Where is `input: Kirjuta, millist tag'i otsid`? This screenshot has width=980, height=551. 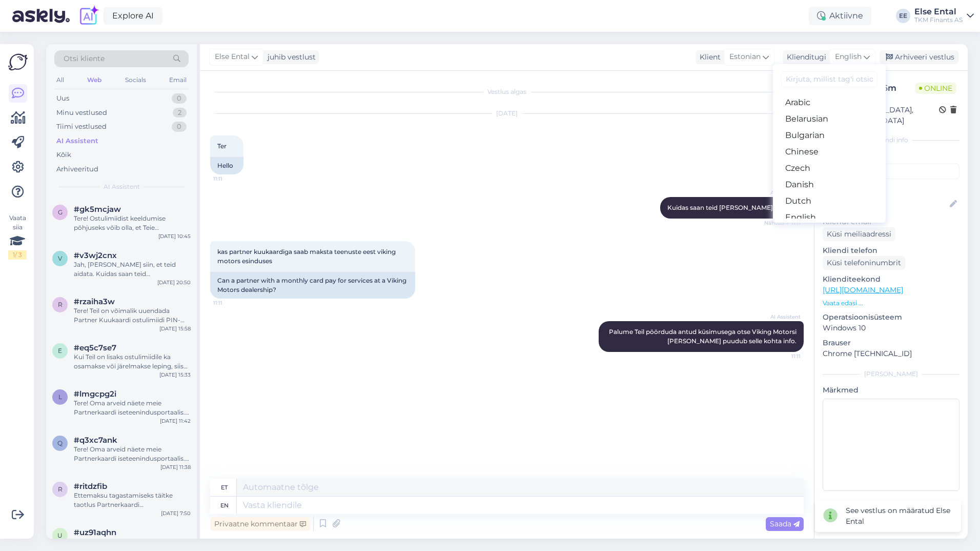 input: Kirjuta, millist tag'i otsid is located at coordinates (829, 79).